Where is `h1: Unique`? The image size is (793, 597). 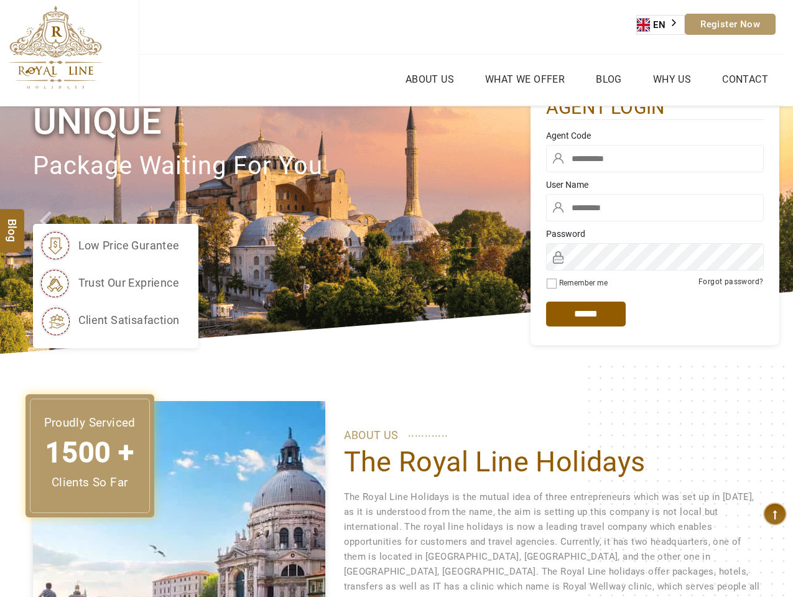 h1: Unique is located at coordinates (282, 121).